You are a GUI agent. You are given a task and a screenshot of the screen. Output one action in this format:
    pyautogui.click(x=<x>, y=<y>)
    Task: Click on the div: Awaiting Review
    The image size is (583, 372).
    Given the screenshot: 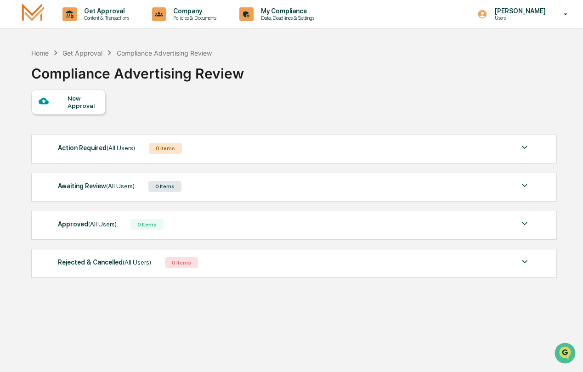 What is the action you would take?
    pyautogui.click(x=96, y=186)
    